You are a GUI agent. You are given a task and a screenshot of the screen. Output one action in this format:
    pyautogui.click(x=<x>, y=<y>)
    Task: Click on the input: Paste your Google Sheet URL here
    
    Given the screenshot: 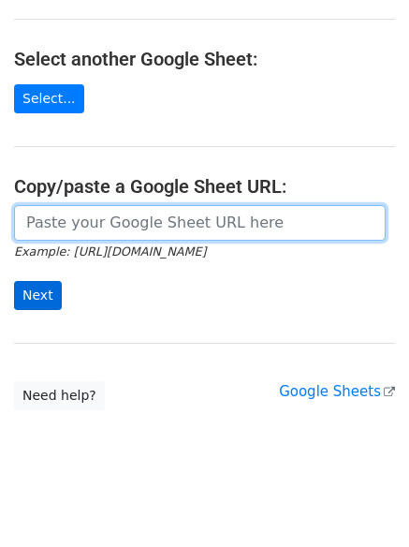 What is the action you would take?
    pyautogui.click(x=199, y=223)
    